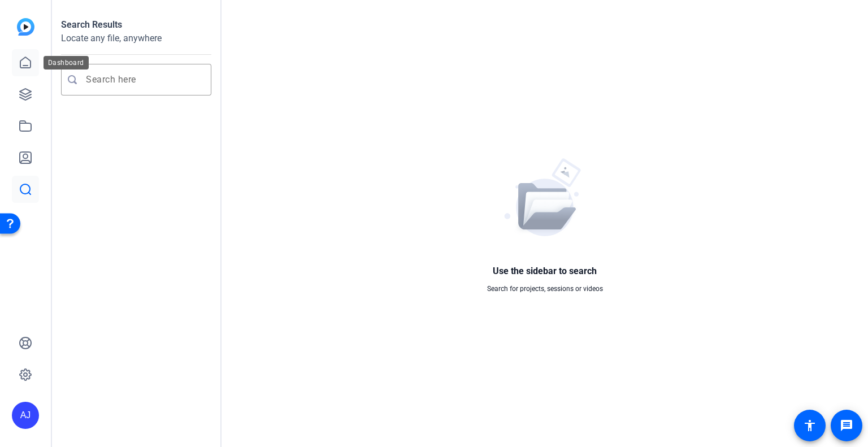 The image size is (868, 447). I want to click on div: AJ, so click(25, 415).